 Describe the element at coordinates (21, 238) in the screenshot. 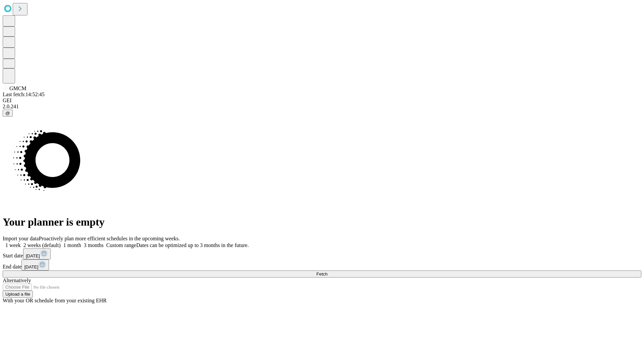

I see `span: Import your data` at that location.